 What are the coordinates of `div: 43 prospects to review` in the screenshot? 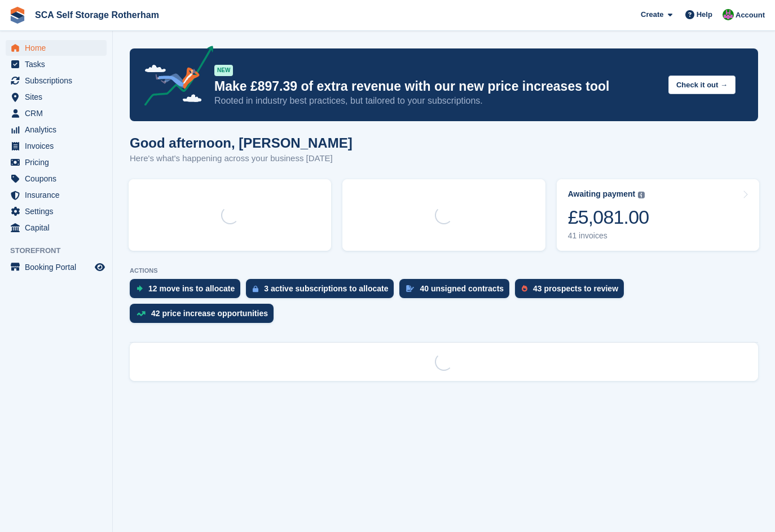 It's located at (575, 289).